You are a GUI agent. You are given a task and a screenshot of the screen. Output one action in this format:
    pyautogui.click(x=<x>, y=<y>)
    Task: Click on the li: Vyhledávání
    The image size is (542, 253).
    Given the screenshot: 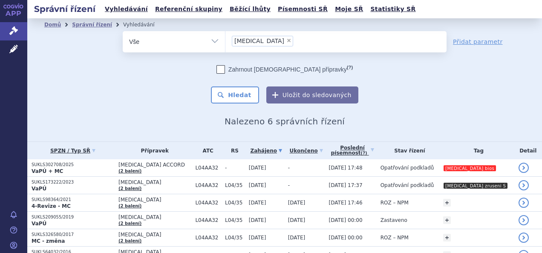 What is the action you would take?
    pyautogui.click(x=144, y=25)
    